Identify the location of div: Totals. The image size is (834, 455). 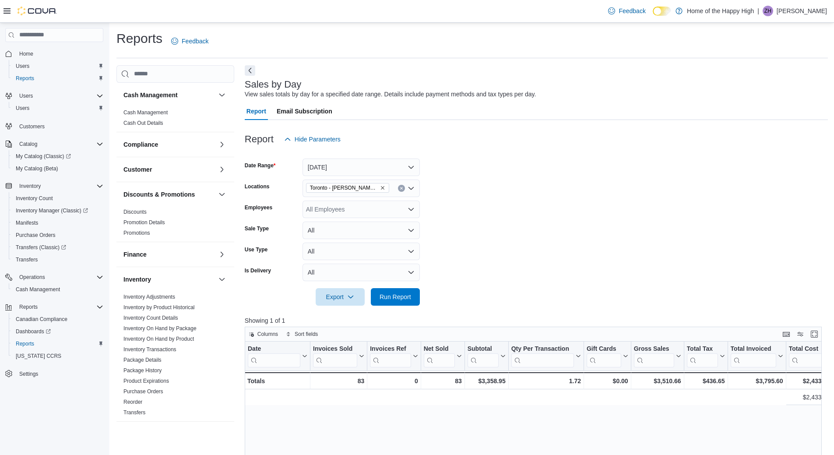
(277, 381).